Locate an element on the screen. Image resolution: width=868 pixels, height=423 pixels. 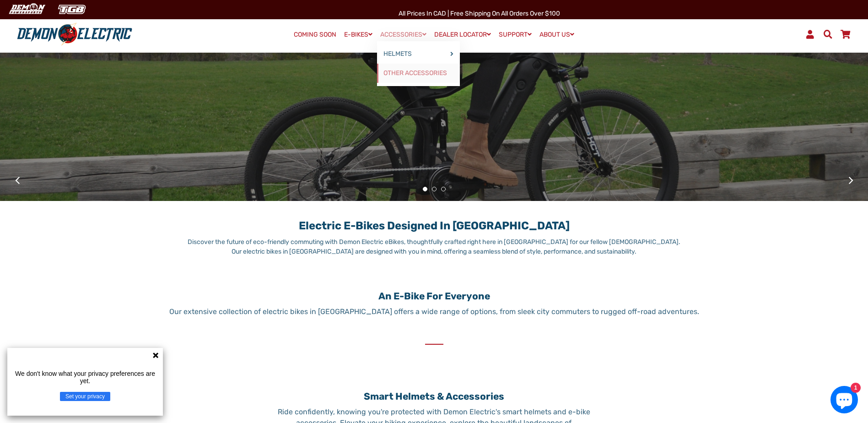
a: ACCESSORIES is located at coordinates (403, 34).